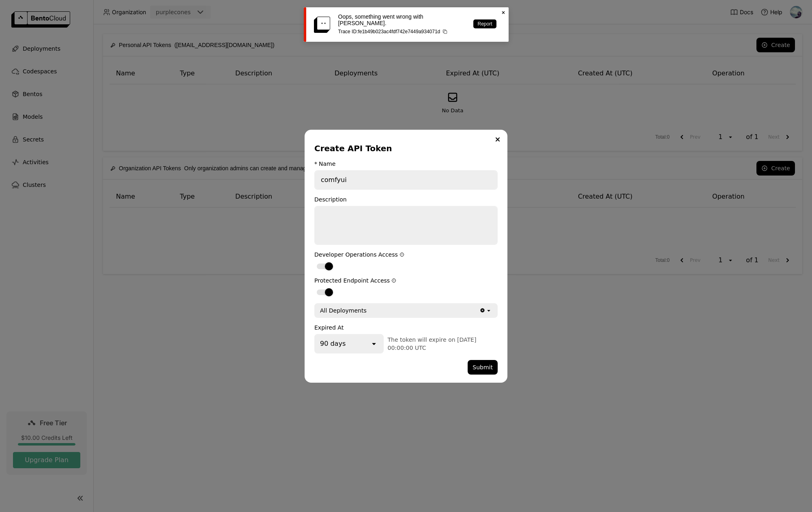 The image size is (812, 512). What do you see at coordinates (485, 24) in the screenshot?
I see `a: Report` at bounding box center [485, 24].